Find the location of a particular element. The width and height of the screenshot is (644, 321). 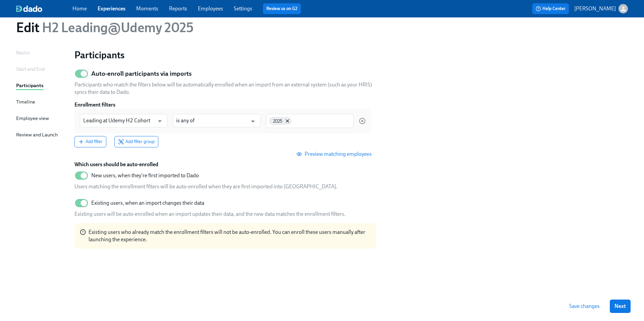

span: Help Center is located at coordinates (551, 9).